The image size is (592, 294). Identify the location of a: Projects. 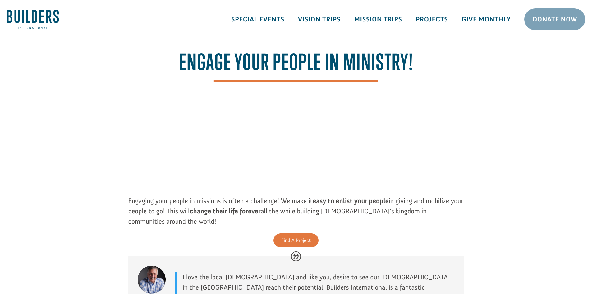
(432, 19).